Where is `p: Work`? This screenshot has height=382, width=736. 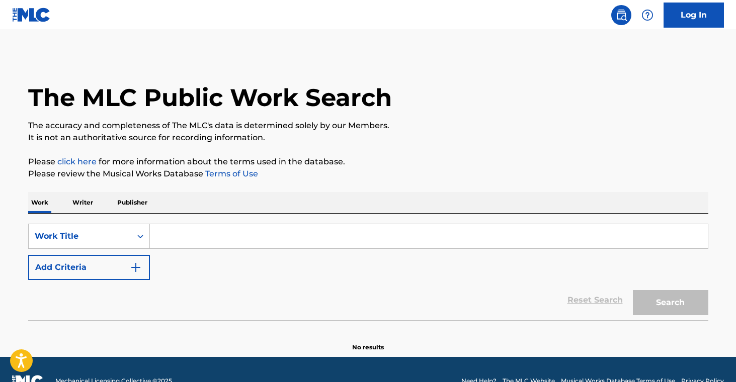 p: Work is located at coordinates (40, 203).